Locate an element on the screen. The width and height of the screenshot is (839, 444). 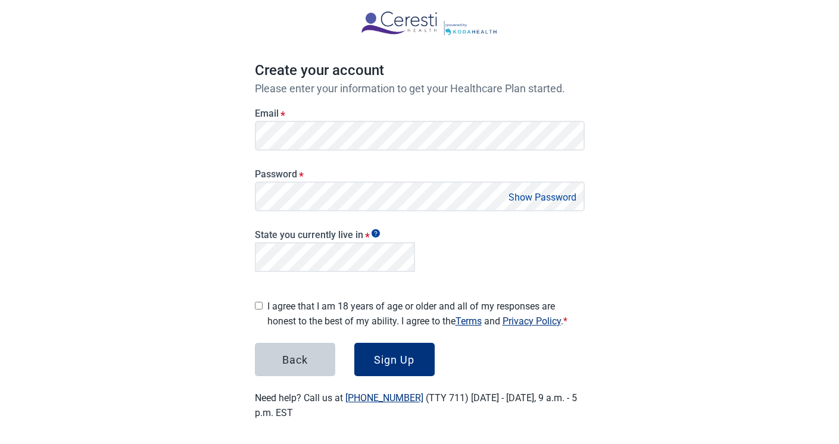
h1: Create your account is located at coordinates (420, 71).